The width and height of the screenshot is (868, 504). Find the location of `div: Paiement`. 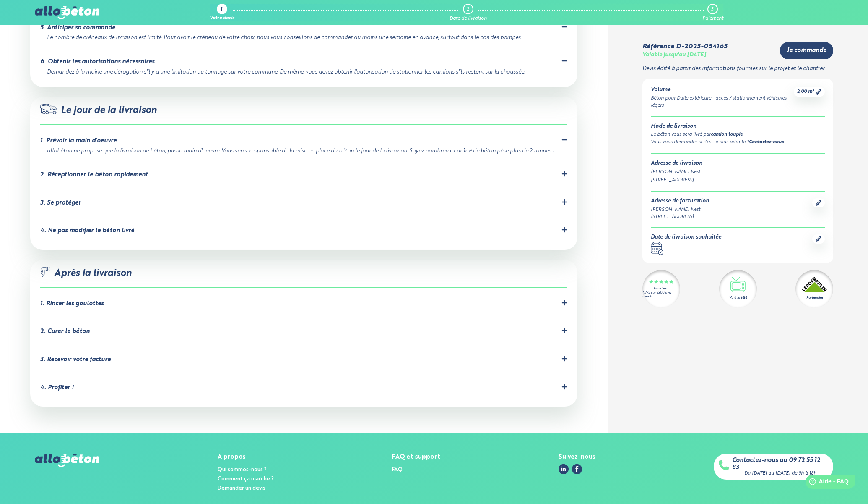

div: Paiement is located at coordinates (713, 18).